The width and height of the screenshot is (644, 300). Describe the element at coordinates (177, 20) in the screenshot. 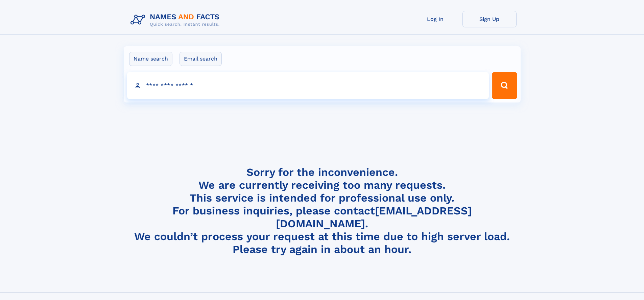

I see `img: Logo Names and Facts` at that location.